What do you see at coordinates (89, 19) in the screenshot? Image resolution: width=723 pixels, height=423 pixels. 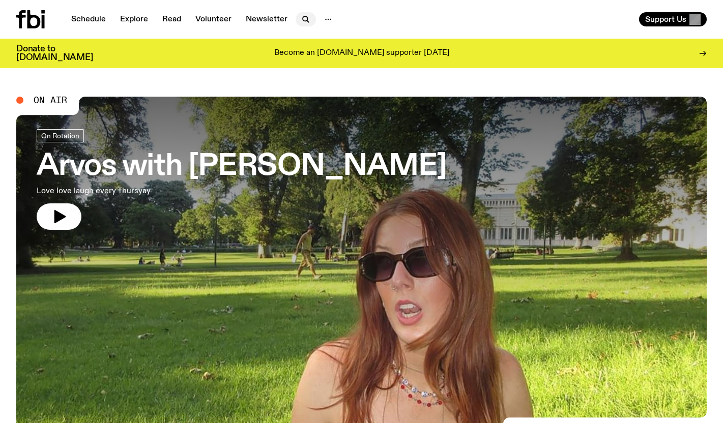 I see `a: Schedule` at bounding box center [89, 19].